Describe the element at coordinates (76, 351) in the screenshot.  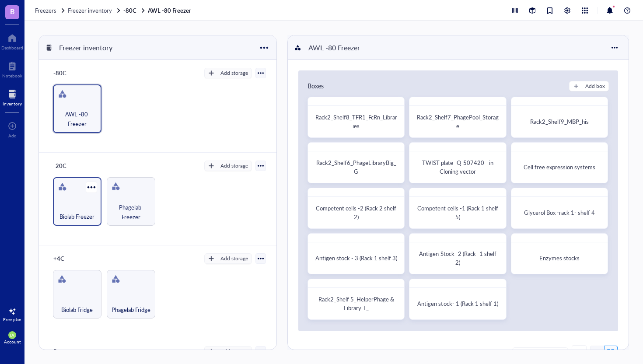
I see `div: Reserve` at that location.